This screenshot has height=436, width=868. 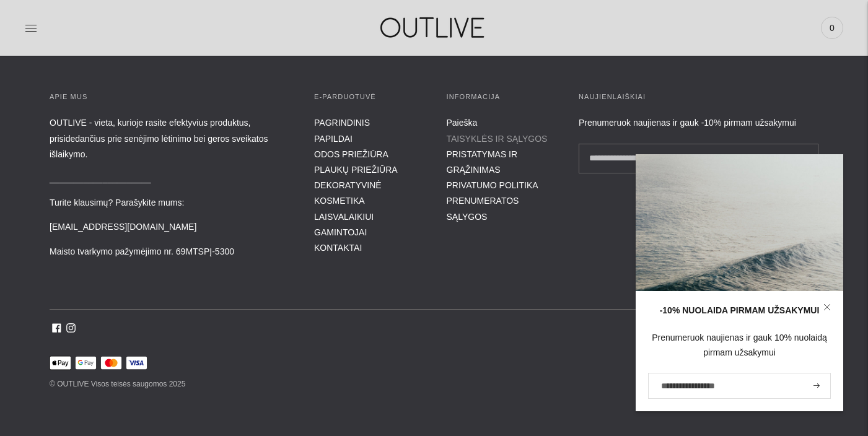 I want to click on a: Paieška, so click(x=462, y=123).